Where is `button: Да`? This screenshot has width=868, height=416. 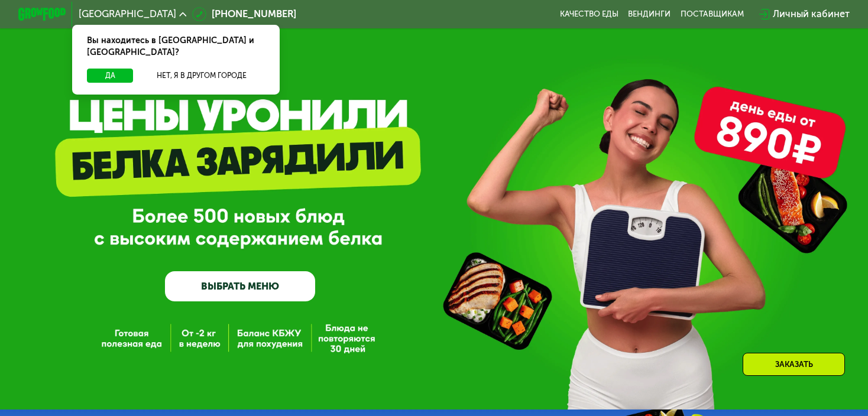 button: Да is located at coordinates (110, 76).